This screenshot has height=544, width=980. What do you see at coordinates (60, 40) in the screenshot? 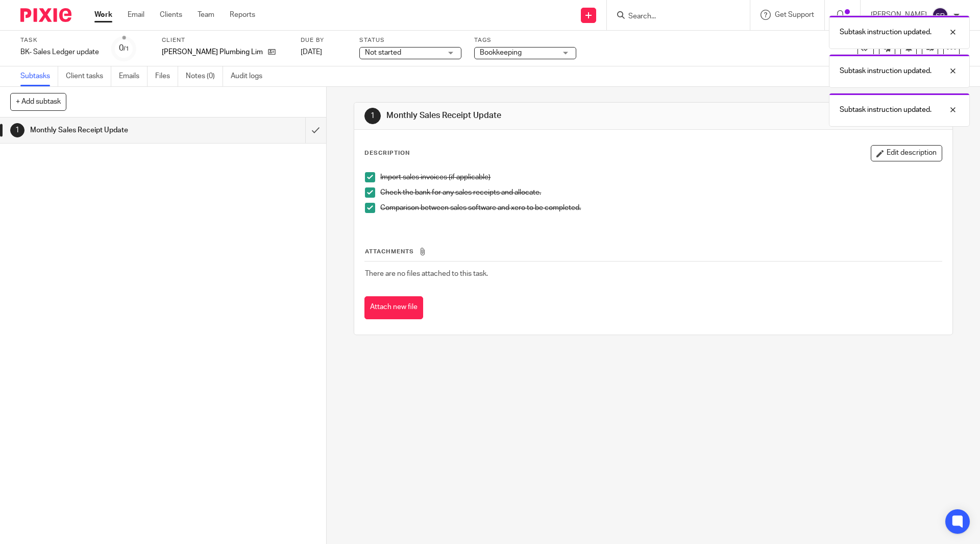
I see `label: Task` at bounding box center [60, 40].